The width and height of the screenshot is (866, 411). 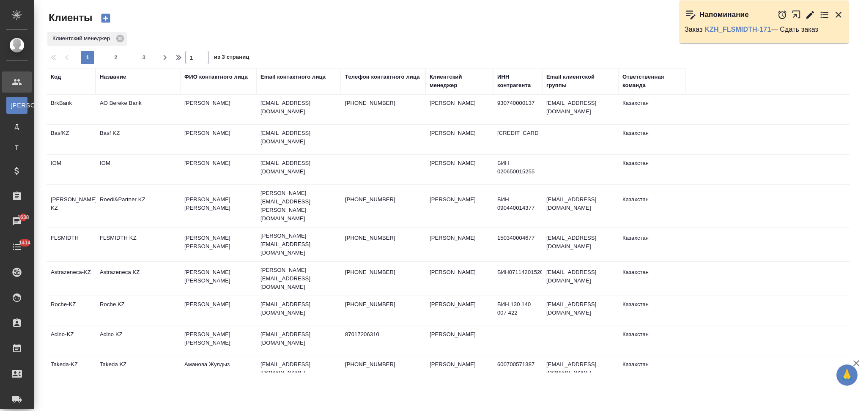 I want to click on span: Т, so click(x=17, y=148).